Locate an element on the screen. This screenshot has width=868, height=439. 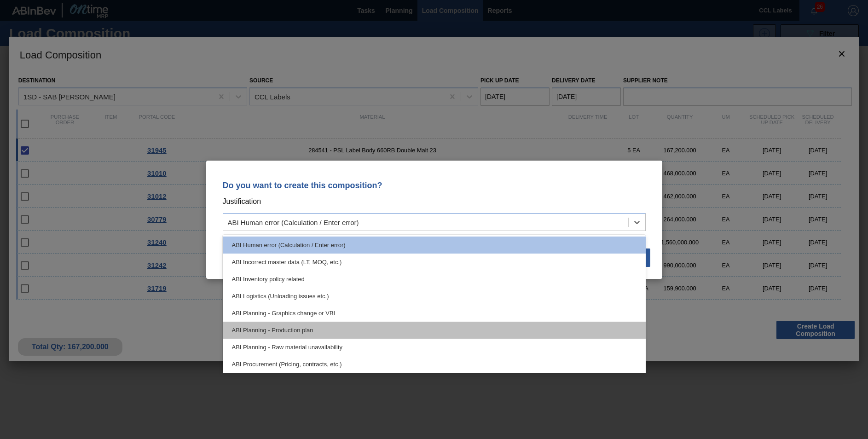
div: ABI Planning - Raw material unavailability is located at coordinates (434, 347).